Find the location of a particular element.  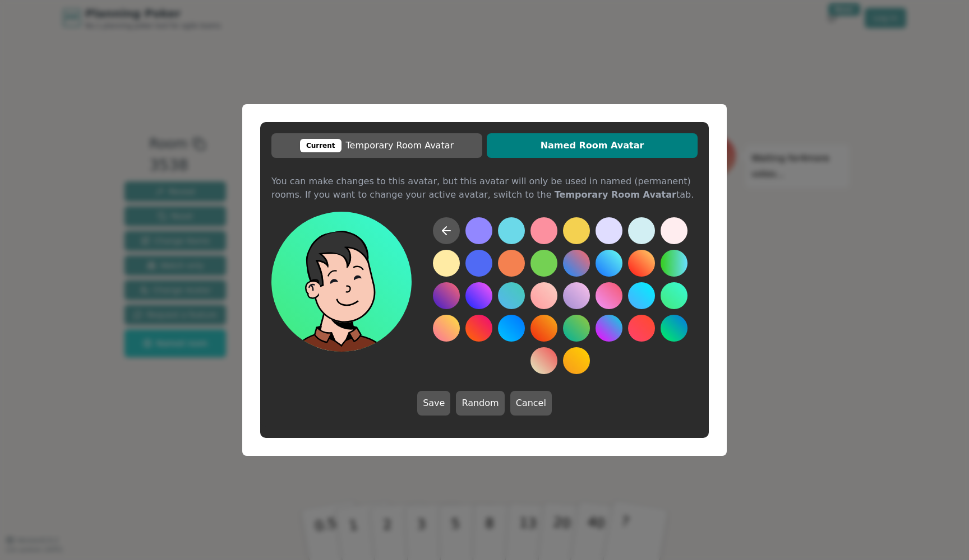

button: CurrentTemporary Room Avatar is located at coordinates (377, 145).